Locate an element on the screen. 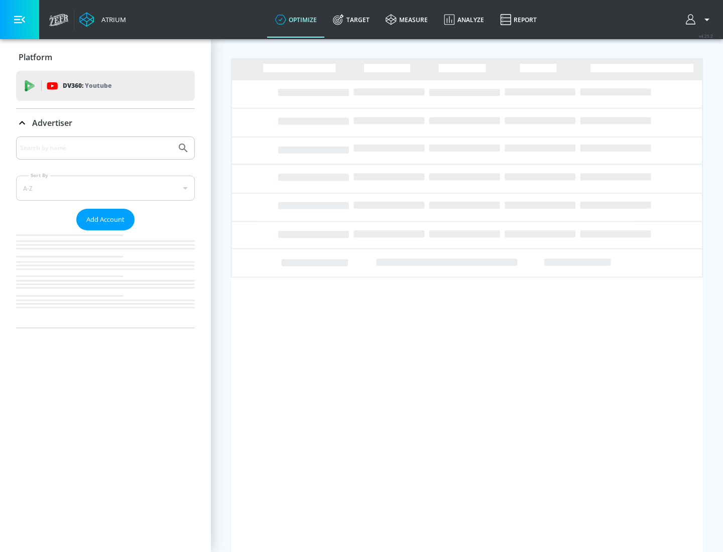 This screenshot has width=723, height=552. a: Atrium is located at coordinates (102, 20).